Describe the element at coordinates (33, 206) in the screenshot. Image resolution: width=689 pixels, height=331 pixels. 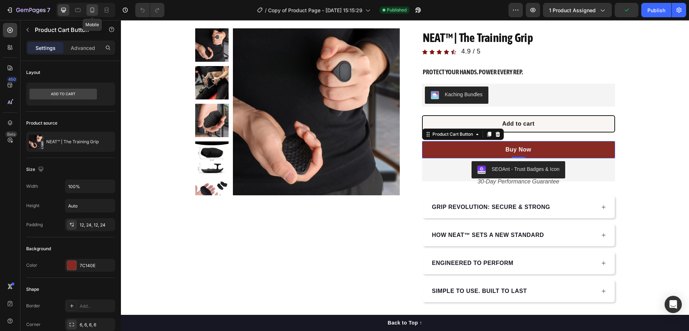
I see `div: Height` at that location.